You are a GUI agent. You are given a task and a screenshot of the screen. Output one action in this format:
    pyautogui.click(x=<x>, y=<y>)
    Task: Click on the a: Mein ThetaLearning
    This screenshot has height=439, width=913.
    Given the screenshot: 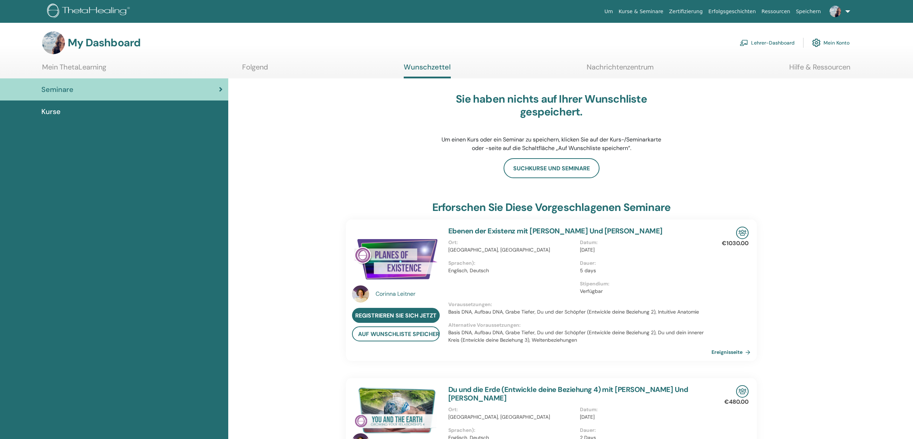 What is the action you would take?
    pyautogui.click(x=74, y=70)
    